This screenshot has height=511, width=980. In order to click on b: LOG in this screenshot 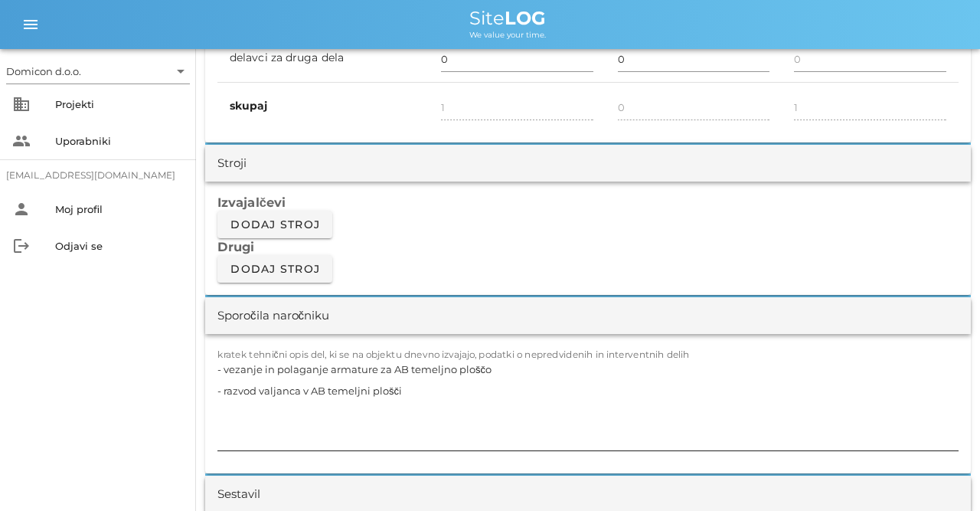, I will do `click(526, 18)`.